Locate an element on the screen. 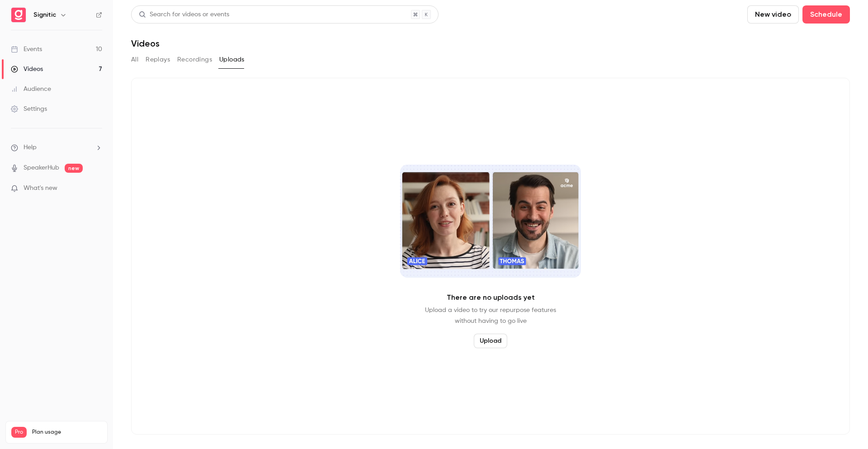 The width and height of the screenshot is (868, 449). p: There are no uploads yet is located at coordinates (490, 298).